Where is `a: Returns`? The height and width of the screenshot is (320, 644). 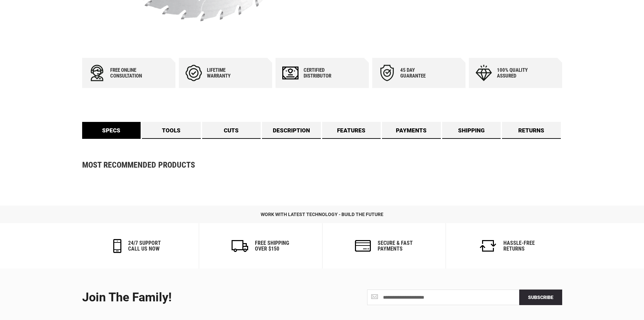 a: Returns is located at coordinates (531, 130).